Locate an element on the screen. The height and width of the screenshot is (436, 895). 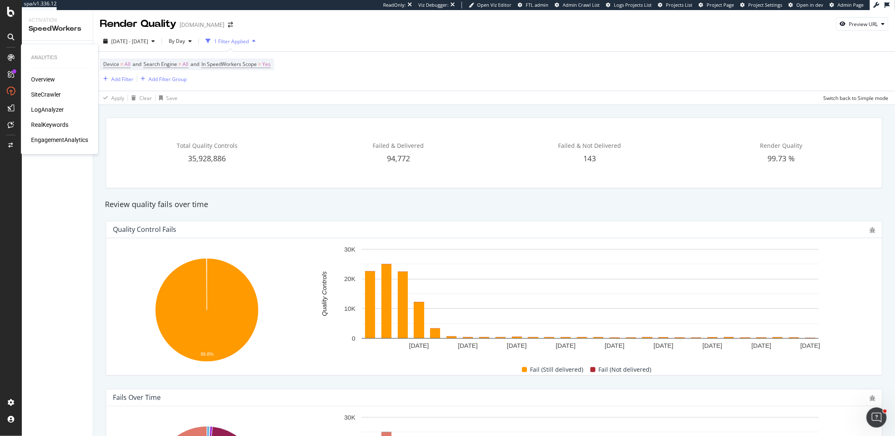
div: 1 Filter Applied is located at coordinates (231, 41).